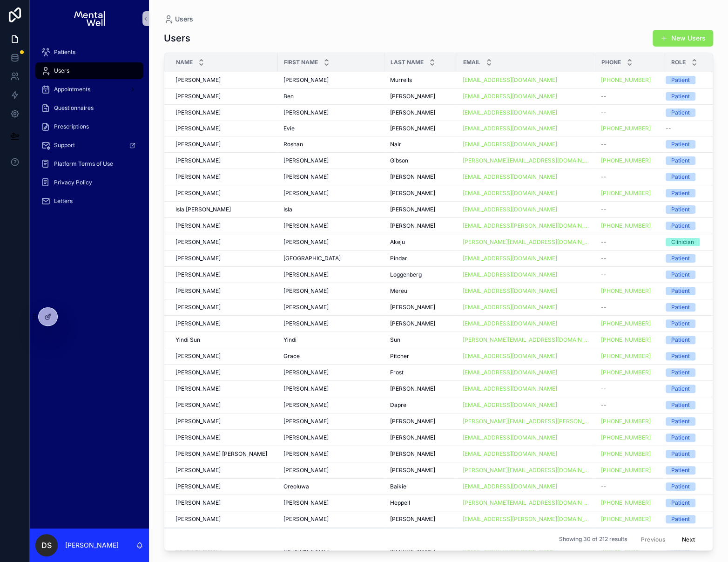 The width and height of the screenshot is (728, 562). What do you see at coordinates (396, 144) in the screenshot?
I see `span: Nair` at bounding box center [396, 144].